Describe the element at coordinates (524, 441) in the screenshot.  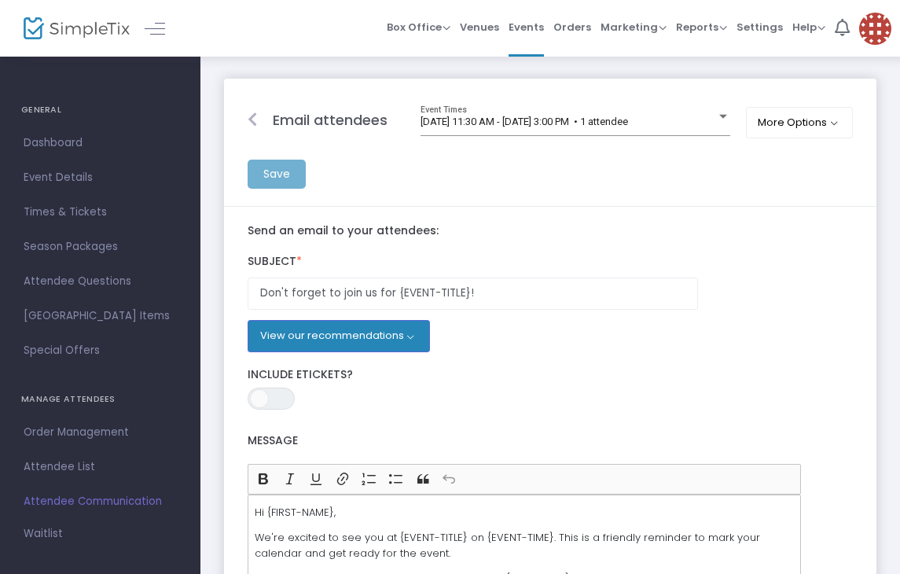
I see `label: Message` at that location.